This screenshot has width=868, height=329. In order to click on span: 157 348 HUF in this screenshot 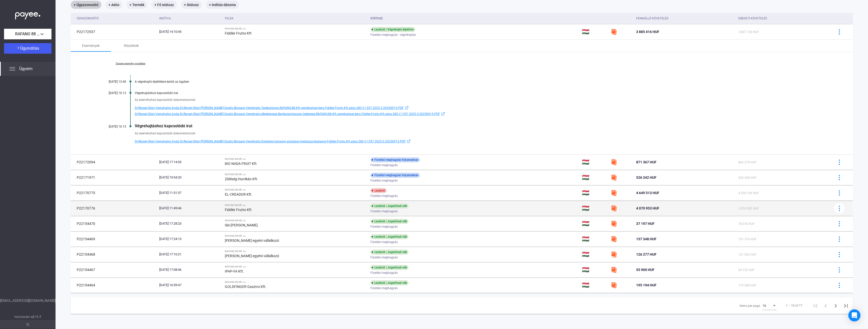, I will do `click(646, 239)`.